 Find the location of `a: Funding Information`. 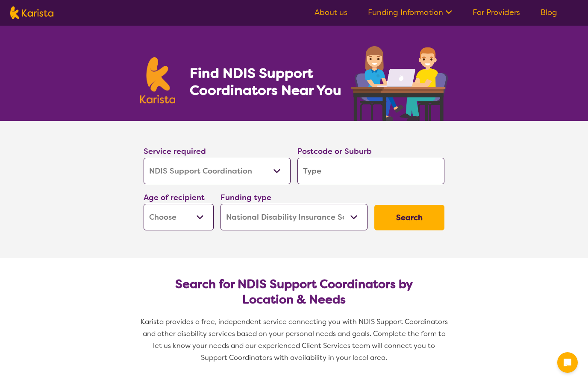

a: Funding Information is located at coordinates (410, 13).